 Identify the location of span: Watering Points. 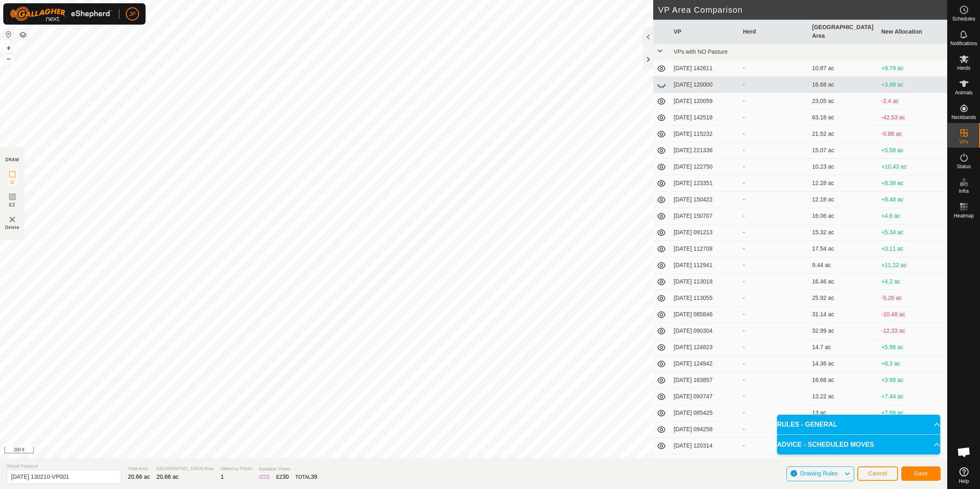
(236, 468).